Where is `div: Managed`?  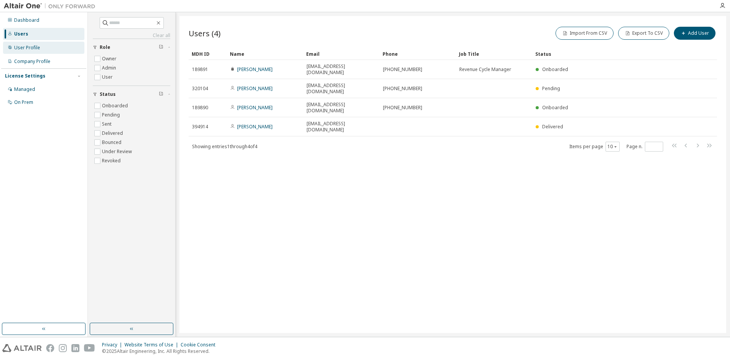 div: Managed is located at coordinates (24, 89).